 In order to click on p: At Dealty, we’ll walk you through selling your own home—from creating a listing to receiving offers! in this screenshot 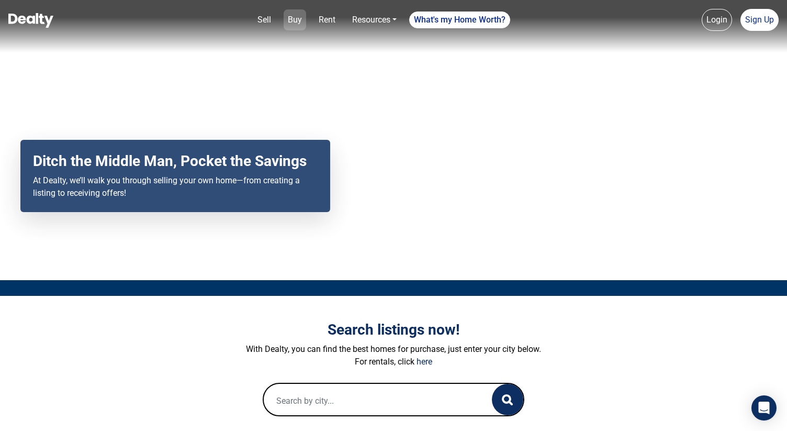, I will do `click(175, 187)`.